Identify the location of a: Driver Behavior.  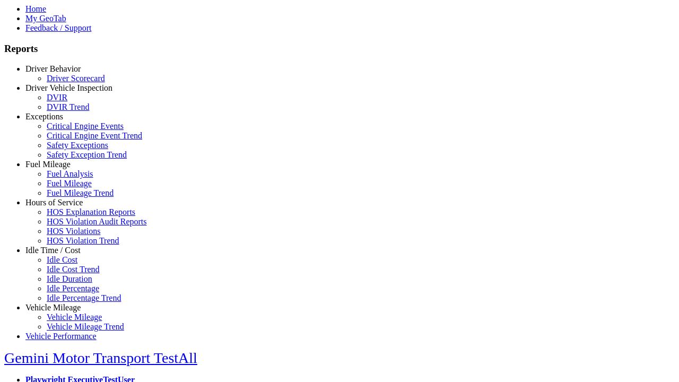
(53, 68).